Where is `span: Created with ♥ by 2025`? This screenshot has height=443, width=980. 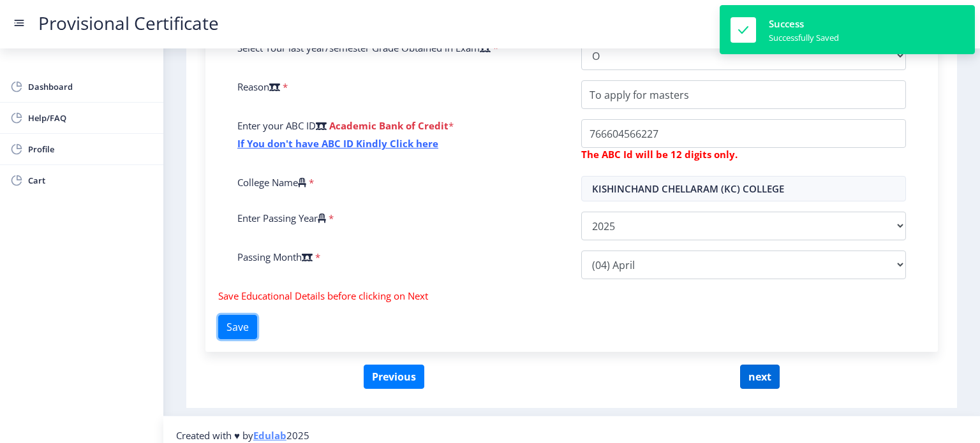
span: Created with ♥ by 2025 is located at coordinates (243, 436).